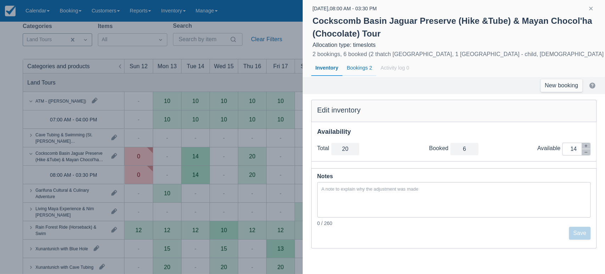 The image size is (605, 274). Describe the element at coordinates (561, 85) in the screenshot. I see `a: New booking` at that location.